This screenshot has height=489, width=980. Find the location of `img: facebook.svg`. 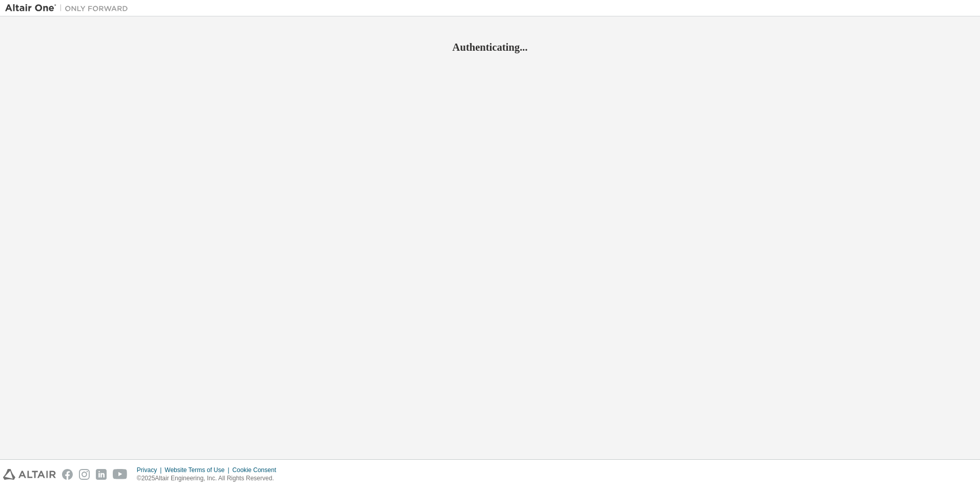

img: facebook.svg is located at coordinates (67, 474).